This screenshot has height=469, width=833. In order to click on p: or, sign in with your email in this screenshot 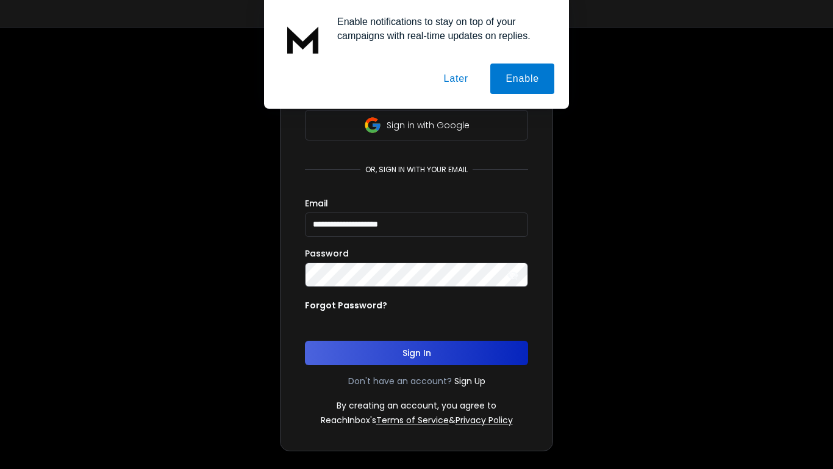, I will do `click(417, 170)`.